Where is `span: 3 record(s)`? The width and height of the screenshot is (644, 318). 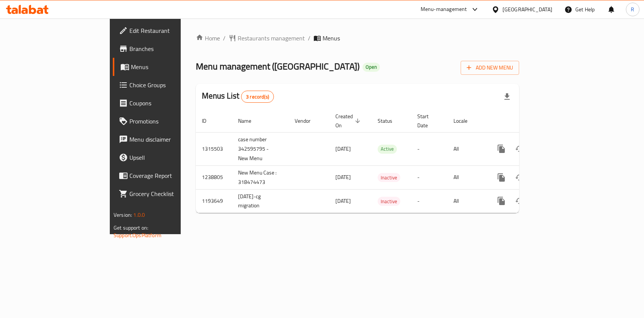 span: 3 record(s) is located at coordinates (257, 97).